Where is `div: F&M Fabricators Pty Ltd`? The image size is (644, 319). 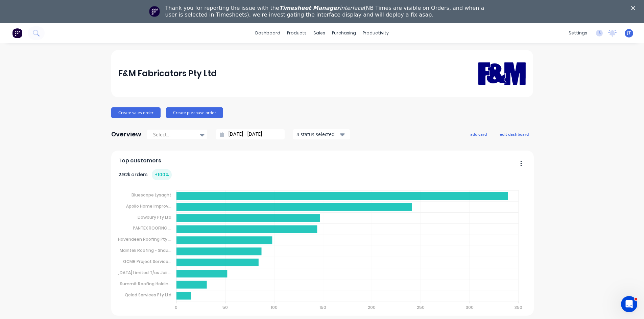
div: F&M Fabricators Pty Ltd is located at coordinates (167, 74).